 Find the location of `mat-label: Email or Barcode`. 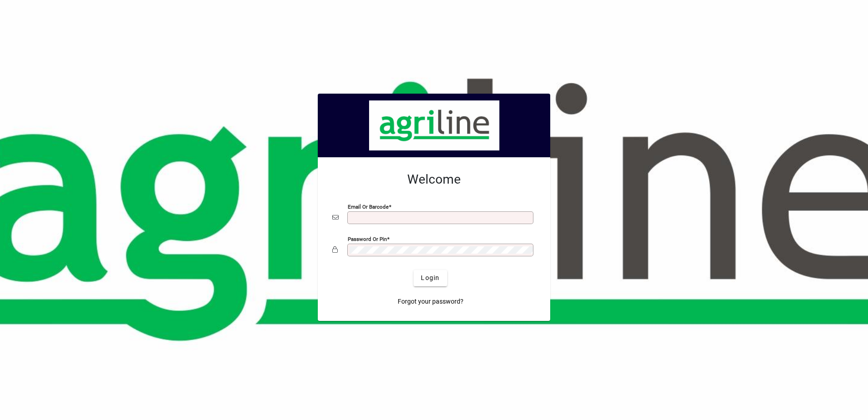

mat-label: Email or Barcode is located at coordinates (368, 206).